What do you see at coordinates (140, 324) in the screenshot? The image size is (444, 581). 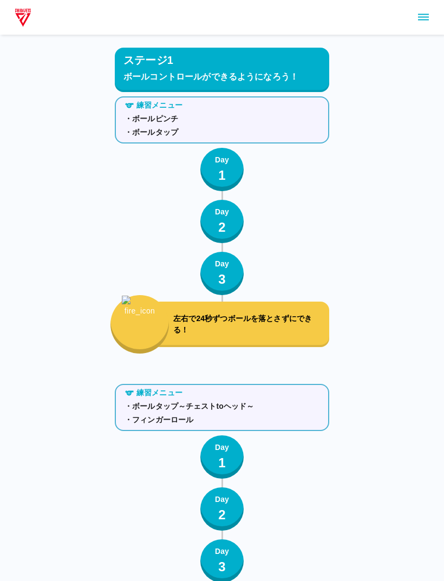 I see `button: fire_icon` at bounding box center [140, 324].